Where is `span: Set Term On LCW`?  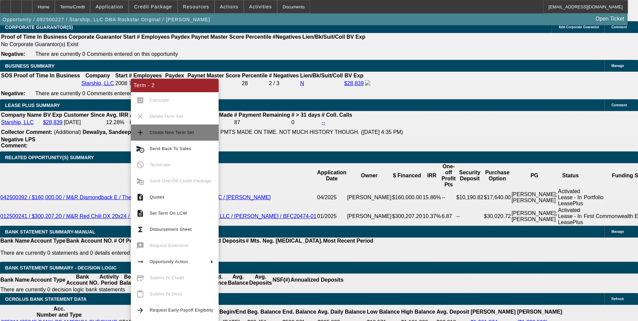
span: Set Term On LCW is located at coordinates (168, 213).